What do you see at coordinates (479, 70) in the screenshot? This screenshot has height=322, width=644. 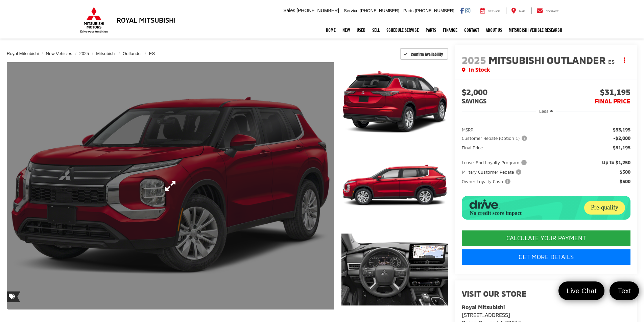 I see `span: In Stock` at bounding box center [479, 70].